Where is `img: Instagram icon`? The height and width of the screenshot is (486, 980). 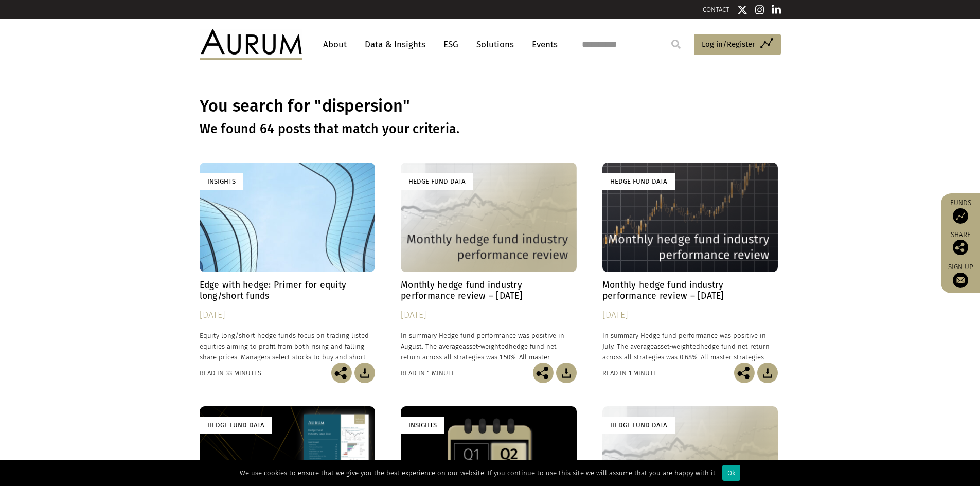
img: Instagram icon is located at coordinates (760, 9).